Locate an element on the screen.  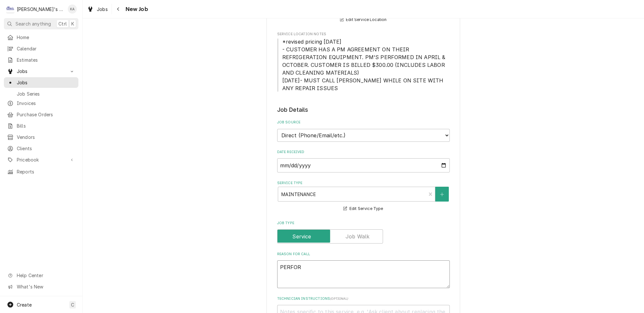
span: ( optional ) is located at coordinates (339, 299).